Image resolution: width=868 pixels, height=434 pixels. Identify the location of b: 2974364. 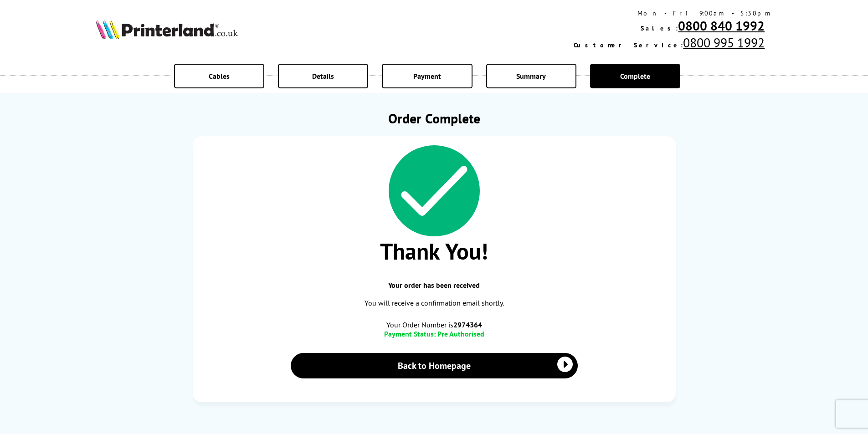
(467, 325).